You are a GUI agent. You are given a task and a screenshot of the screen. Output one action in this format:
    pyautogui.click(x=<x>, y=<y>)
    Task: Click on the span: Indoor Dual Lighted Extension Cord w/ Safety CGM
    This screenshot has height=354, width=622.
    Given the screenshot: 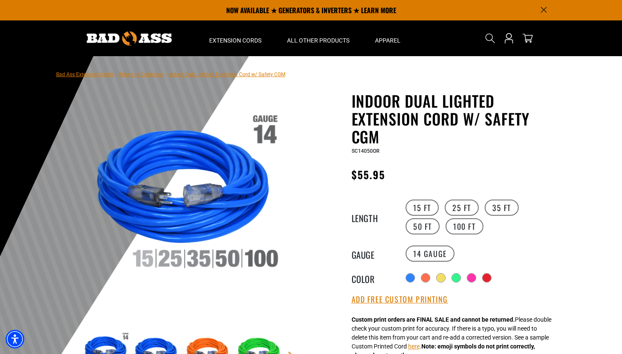 What is the action you would take?
    pyautogui.click(x=227, y=74)
    